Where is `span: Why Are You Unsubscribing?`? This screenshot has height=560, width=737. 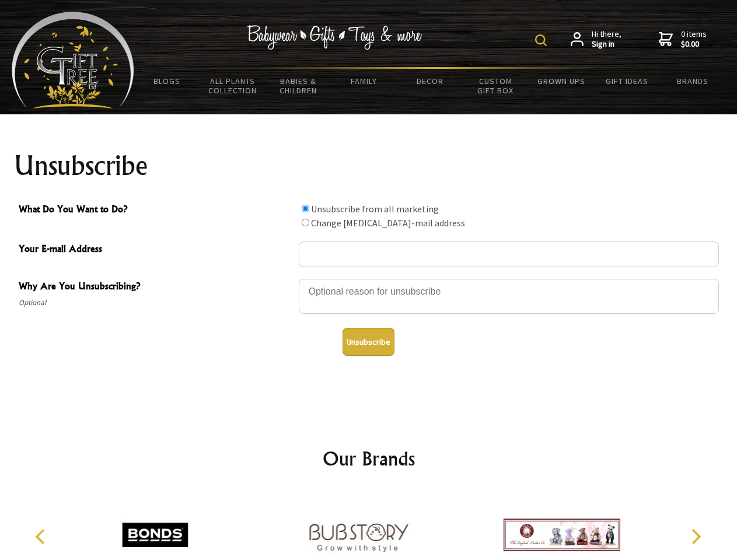
span: Why Are You Unsubscribing? is located at coordinates (156, 287).